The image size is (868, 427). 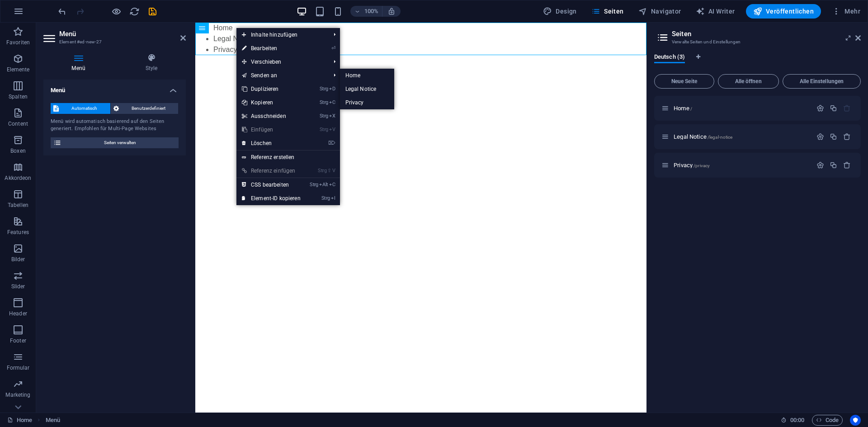 What do you see at coordinates (18, 232) in the screenshot?
I see `p: Features` at bounding box center [18, 232].